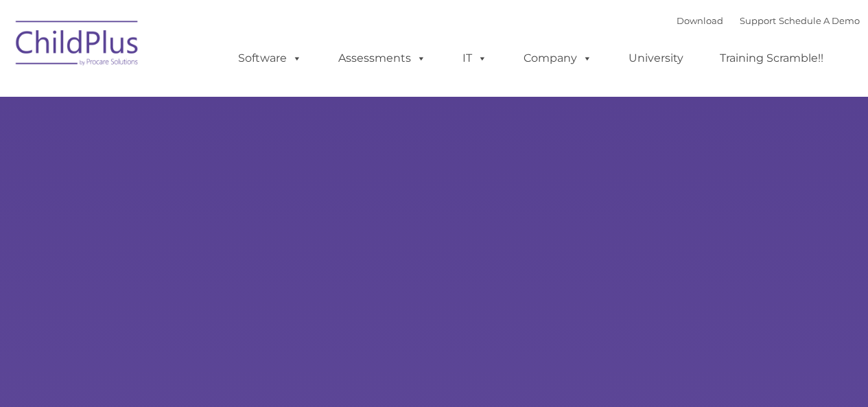 The image size is (868, 407). Describe the element at coordinates (558, 58) in the screenshot. I see `a: Company` at that location.